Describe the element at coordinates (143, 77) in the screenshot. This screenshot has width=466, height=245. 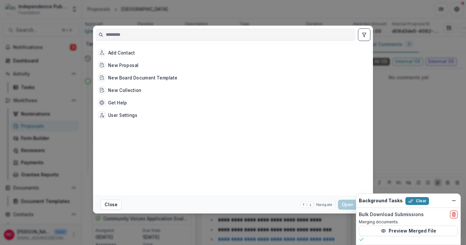
I see `div: New Board Document Template` at that location.